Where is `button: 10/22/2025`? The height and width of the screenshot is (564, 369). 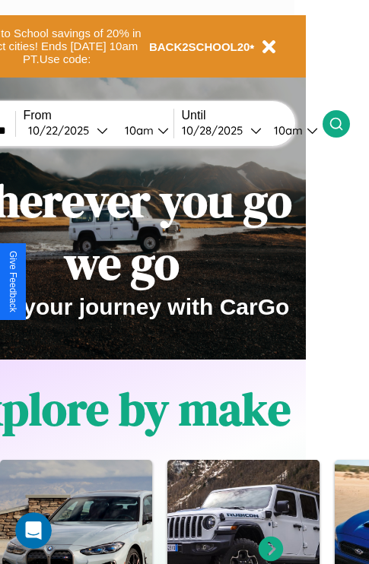 button: 10/22/2025 is located at coordinates (68, 130).